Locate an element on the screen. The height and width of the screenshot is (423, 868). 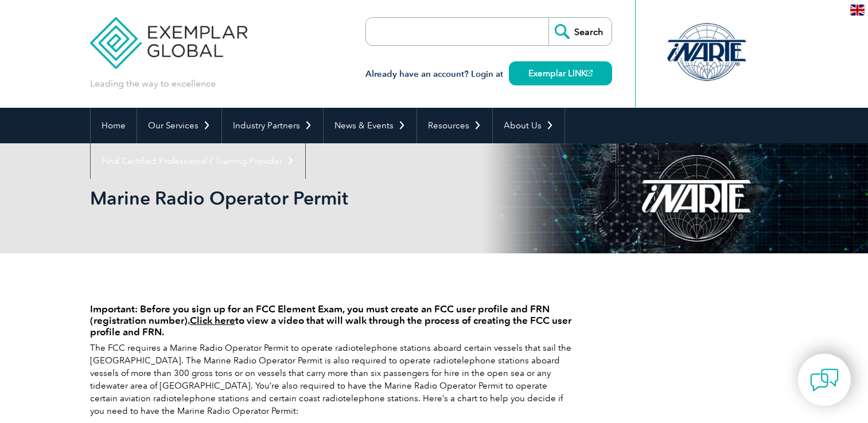
a: Exemplar LINK is located at coordinates (561, 74).